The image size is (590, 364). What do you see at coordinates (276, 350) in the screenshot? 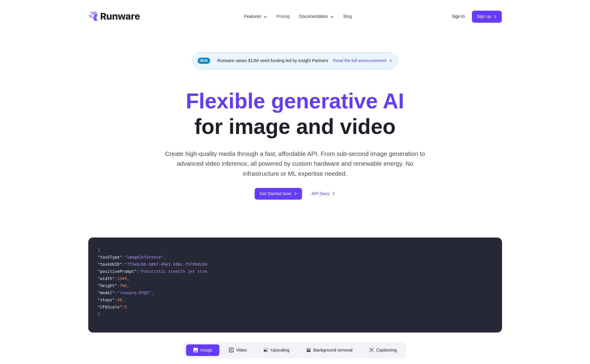
I see `button: Upscaling` at bounding box center [276, 350].